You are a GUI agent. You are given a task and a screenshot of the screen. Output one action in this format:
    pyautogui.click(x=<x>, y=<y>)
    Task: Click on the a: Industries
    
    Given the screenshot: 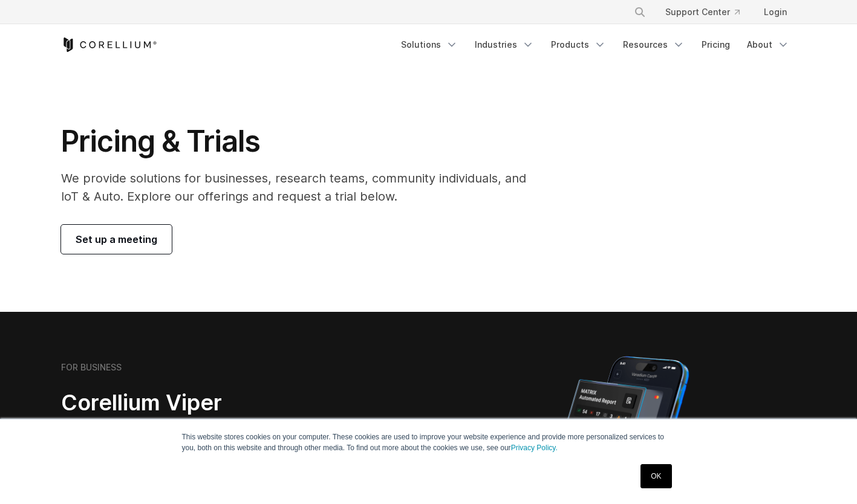 What is the action you would take?
    pyautogui.click(x=504, y=45)
    